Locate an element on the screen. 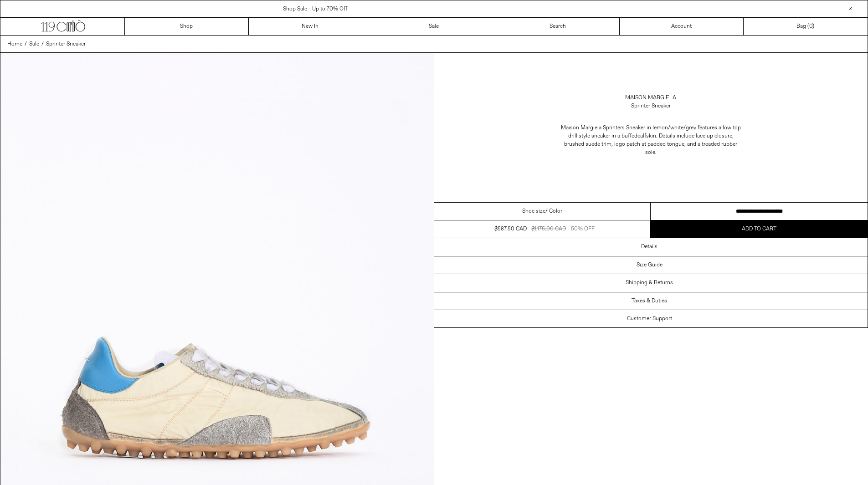 Image resolution: width=868 pixels, height=485 pixels. h3: Customer Support is located at coordinates (649, 318).